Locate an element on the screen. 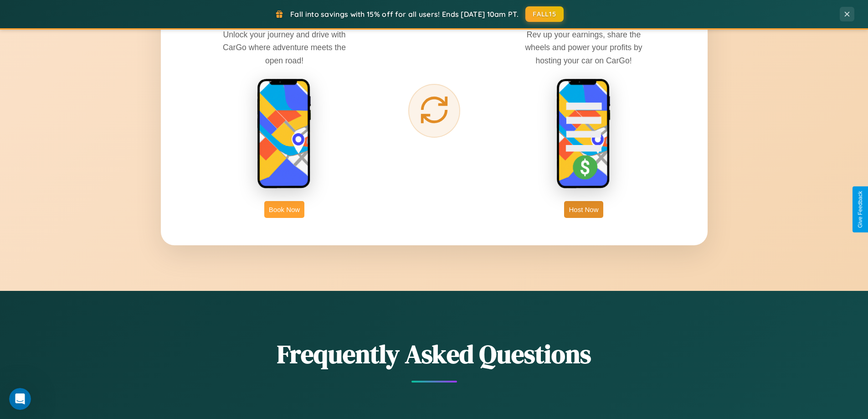  img: rent phone is located at coordinates (284, 134).